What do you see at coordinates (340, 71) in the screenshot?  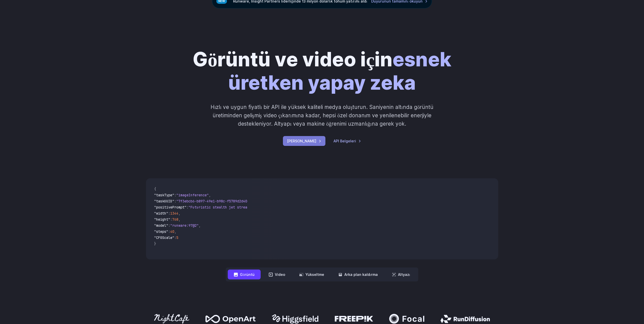 I see `font: esnek üretken yapay zeka` at bounding box center [340, 71].